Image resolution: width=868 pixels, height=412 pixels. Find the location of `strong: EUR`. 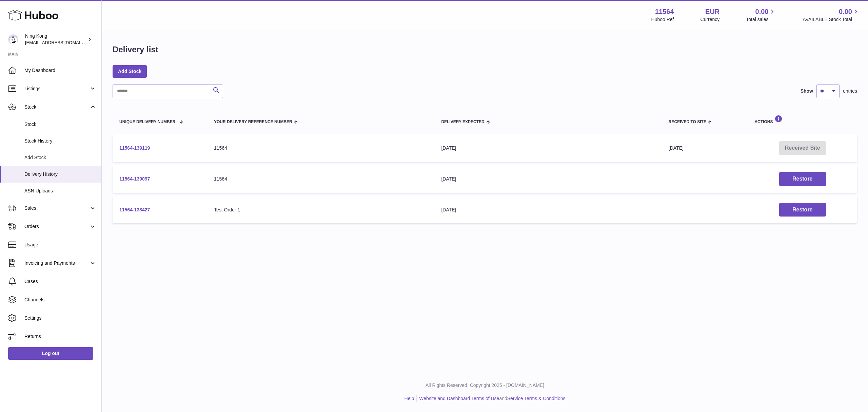

strong: EUR is located at coordinates (712, 11).